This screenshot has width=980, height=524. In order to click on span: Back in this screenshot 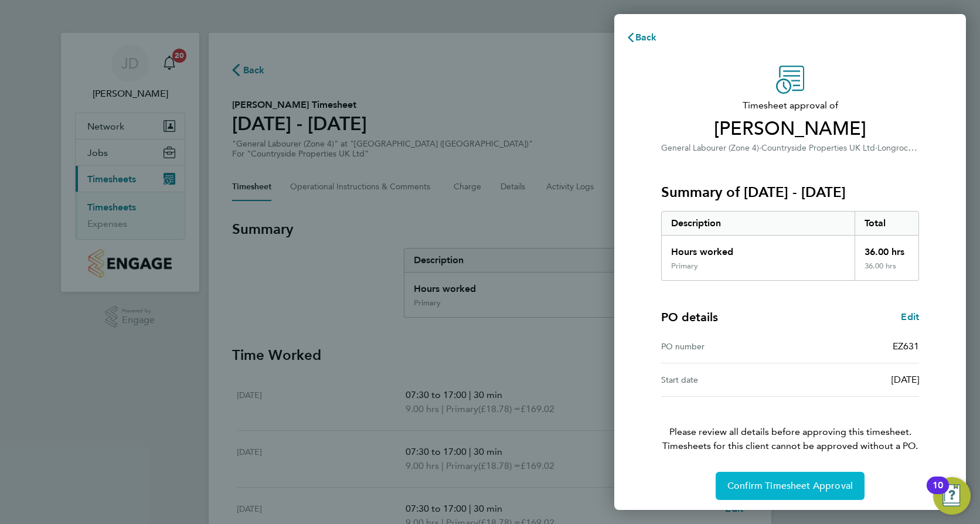, I will do `click(646, 37)`.